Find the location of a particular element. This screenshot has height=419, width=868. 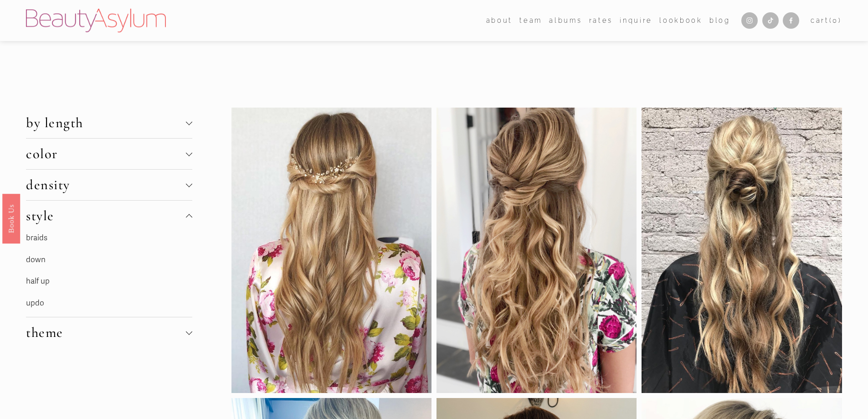

button: style is located at coordinates (109, 216).